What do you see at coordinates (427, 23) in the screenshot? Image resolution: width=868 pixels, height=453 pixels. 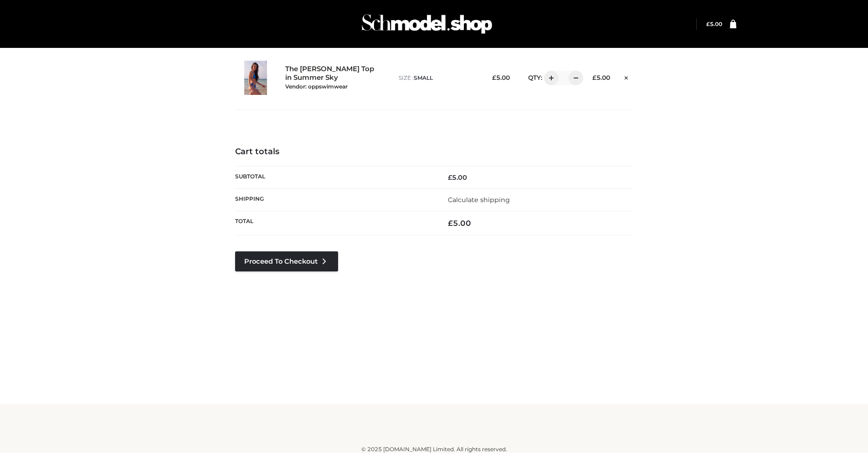 I see `img: Schmodel Admin 964` at bounding box center [427, 23].